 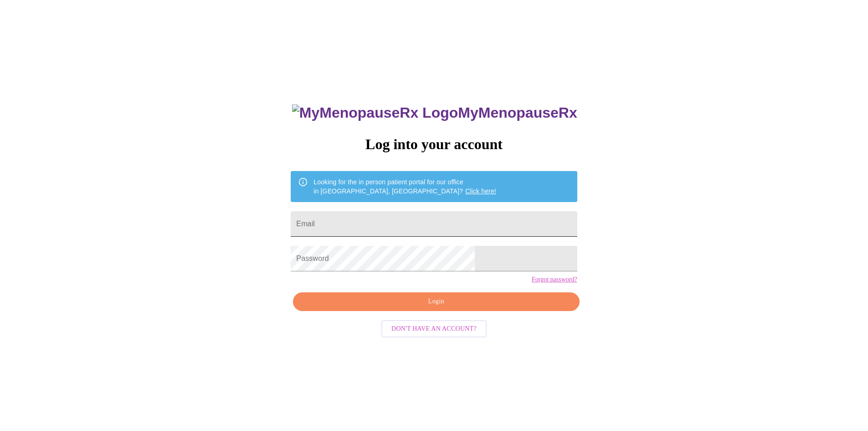 What do you see at coordinates (436, 302) in the screenshot?
I see `span: Login` at bounding box center [436, 302].